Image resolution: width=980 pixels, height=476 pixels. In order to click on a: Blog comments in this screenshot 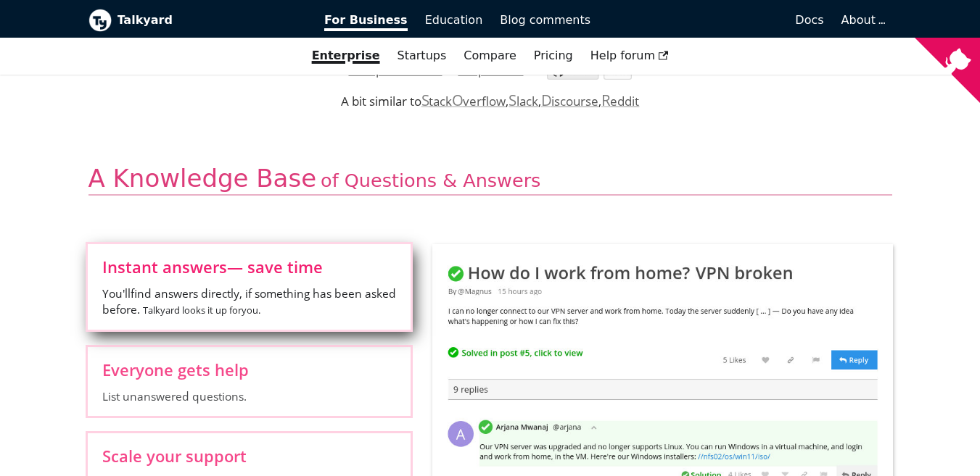, I will do `click(545, 21)`.